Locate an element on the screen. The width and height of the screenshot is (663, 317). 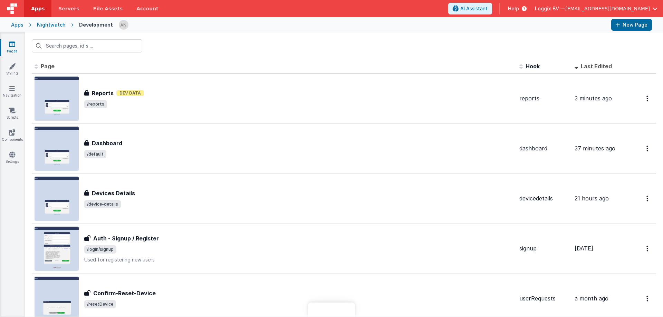
span: Dev Data is located at coordinates (130, 93).